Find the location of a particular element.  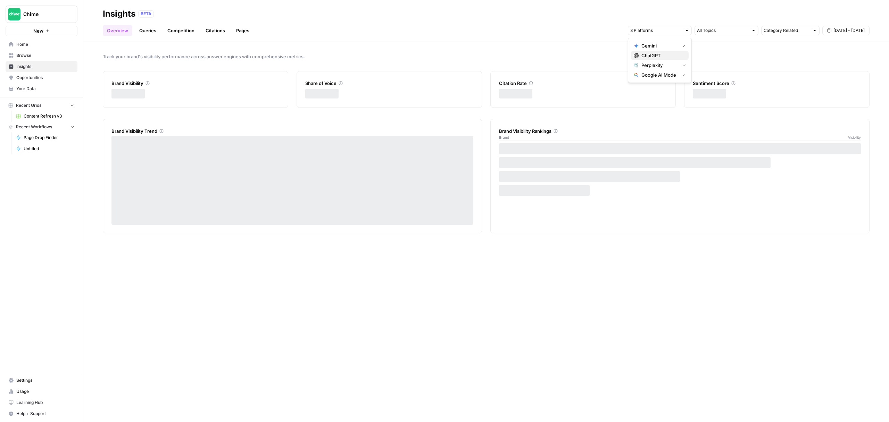

span: Recent Workflows is located at coordinates (34, 127).